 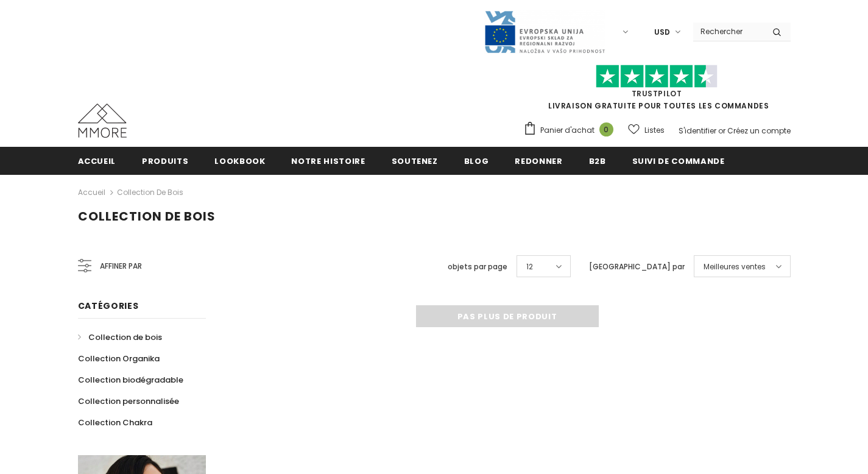 I want to click on span: Meilleures ventes, so click(x=735, y=267).